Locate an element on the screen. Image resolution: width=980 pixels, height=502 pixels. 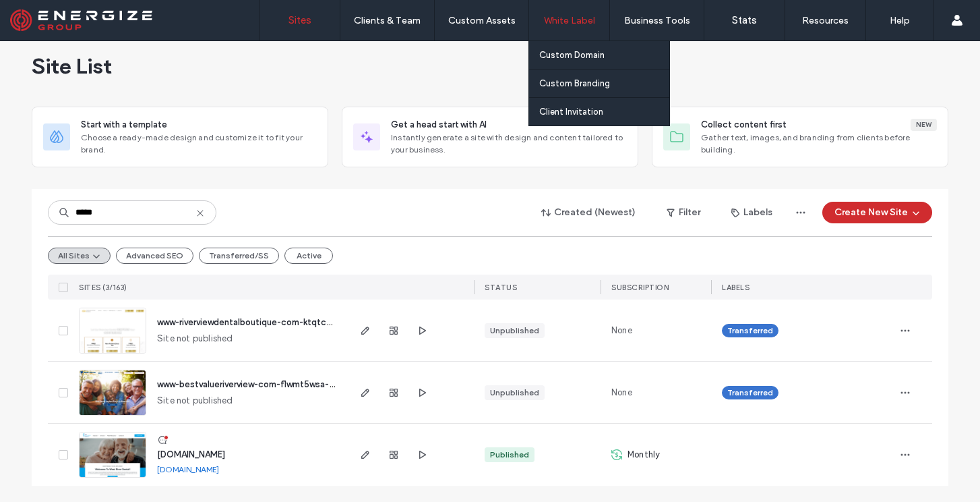
a: www-riverviewdentalboutique-com-ktqtc2lp9-v1 is located at coordinates (256, 322).